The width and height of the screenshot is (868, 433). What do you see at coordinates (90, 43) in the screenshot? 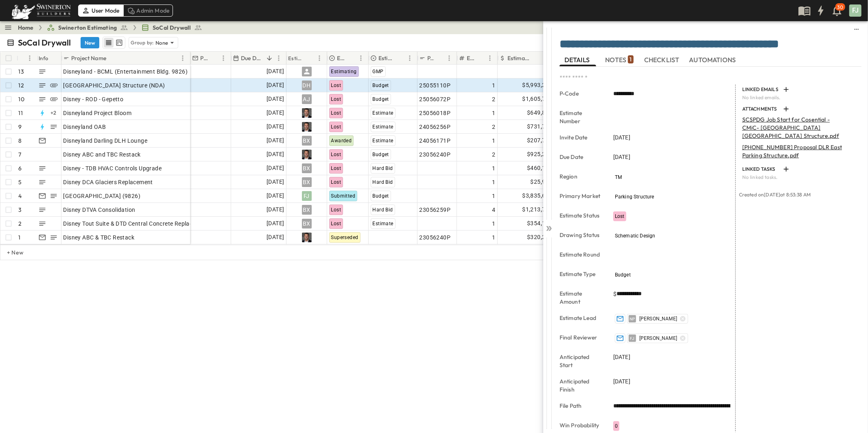
I see `button: New` at bounding box center [90, 43].